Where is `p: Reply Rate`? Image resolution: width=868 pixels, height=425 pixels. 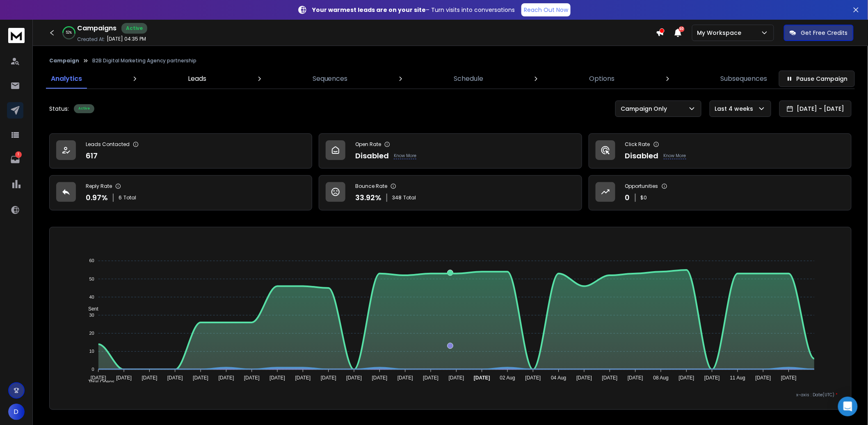
p: Reply Rate is located at coordinates (99, 186).